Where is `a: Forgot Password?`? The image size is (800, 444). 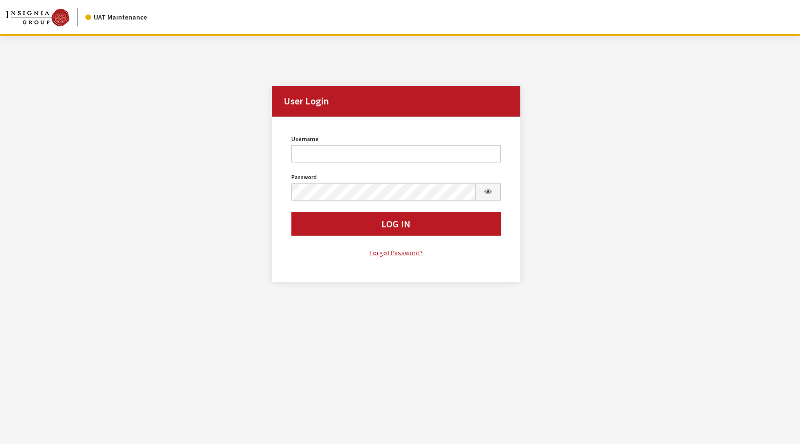
a: Forgot Password? is located at coordinates (396, 253).